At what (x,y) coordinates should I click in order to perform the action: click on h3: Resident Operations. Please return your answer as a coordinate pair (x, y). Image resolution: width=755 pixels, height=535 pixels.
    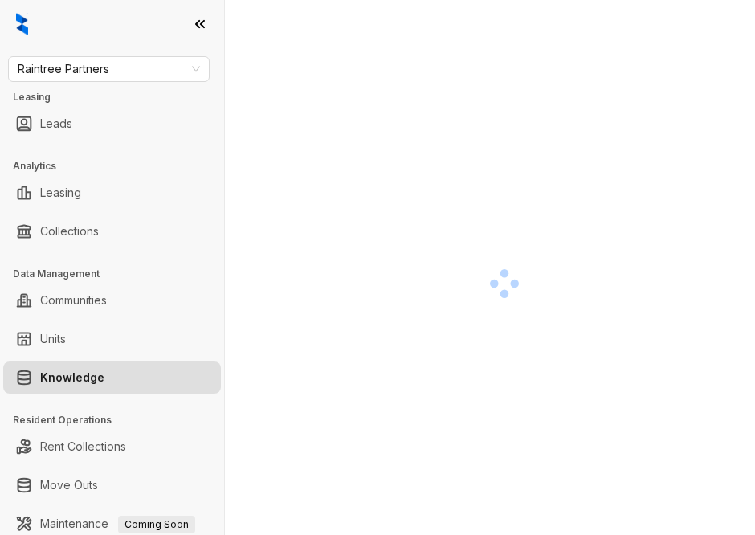
    Looking at the image, I should click on (118, 420).